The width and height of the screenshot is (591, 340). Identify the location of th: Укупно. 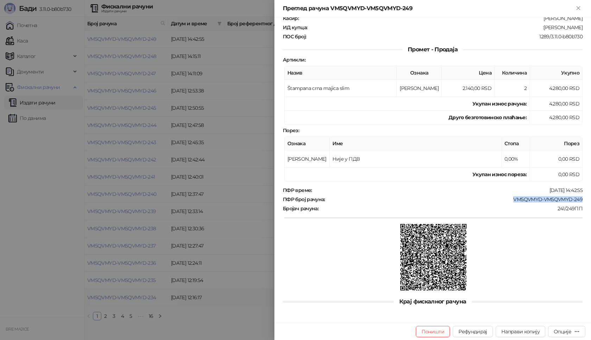
(556, 73).